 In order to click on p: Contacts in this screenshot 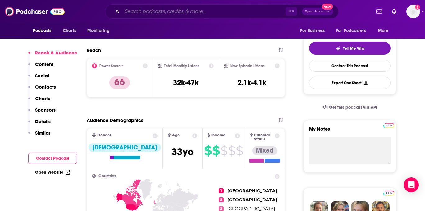, I will do `click(45, 87)`.